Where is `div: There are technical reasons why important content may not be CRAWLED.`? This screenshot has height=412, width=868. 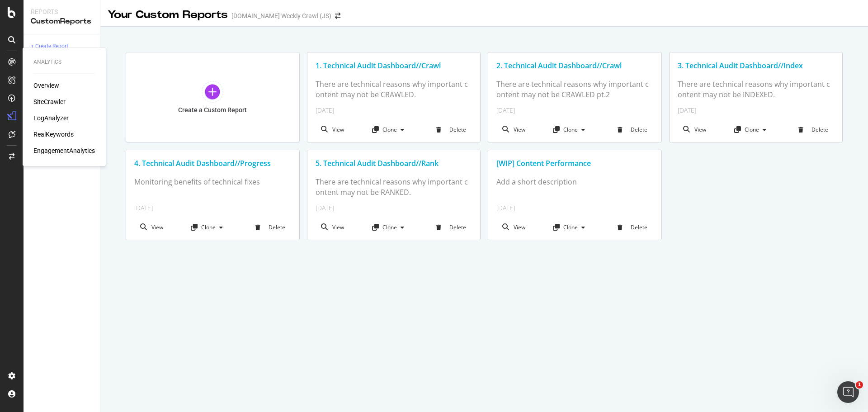
div: There are technical reasons why important content may not be CRAWLED. is located at coordinates (394, 89).